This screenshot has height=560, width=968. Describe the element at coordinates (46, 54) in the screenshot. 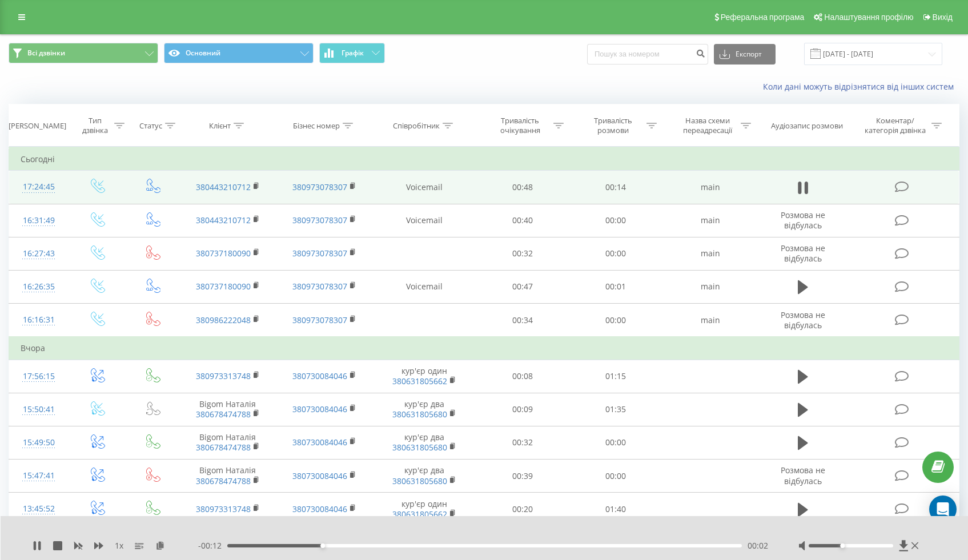

I see `span: Всі дзвінки` at that location.